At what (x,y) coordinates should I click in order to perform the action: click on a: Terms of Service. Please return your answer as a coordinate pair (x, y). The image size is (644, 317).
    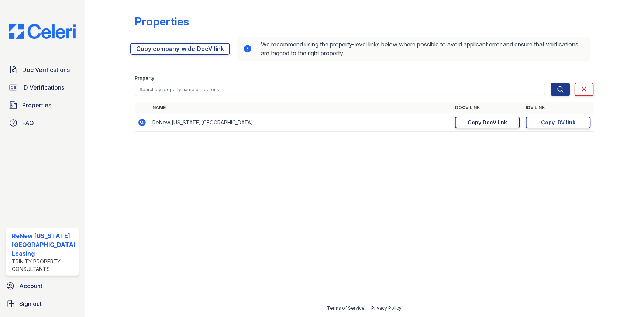
    Looking at the image, I should click on (346, 308).